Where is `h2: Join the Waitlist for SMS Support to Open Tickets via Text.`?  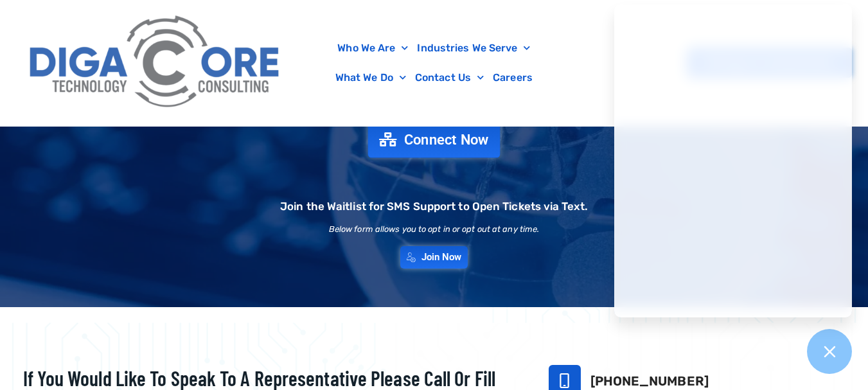
h2: Join the Waitlist for SMS Support to Open Tickets via Text. is located at coordinates (433, 206).